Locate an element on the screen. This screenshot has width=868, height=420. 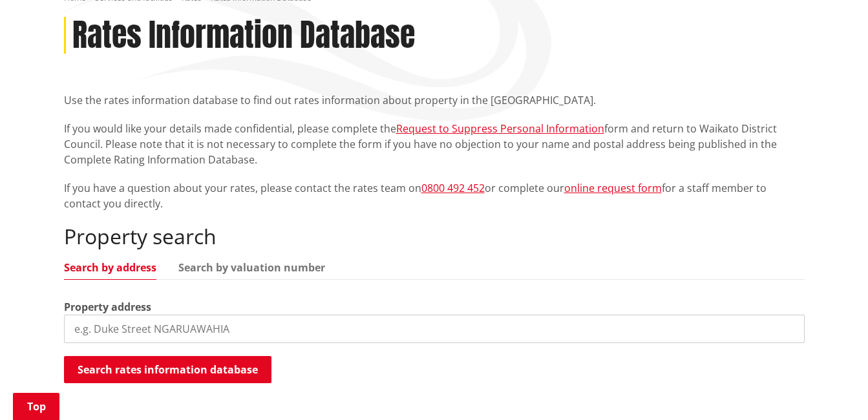
h1: Rates Information Database is located at coordinates (244, 36).